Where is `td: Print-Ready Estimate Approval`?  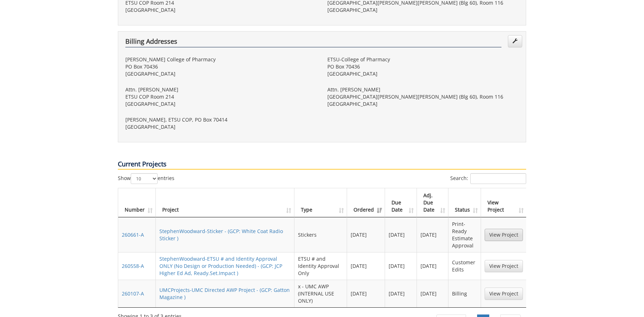
td: Print-Ready Estimate Approval is located at coordinates (465, 235).